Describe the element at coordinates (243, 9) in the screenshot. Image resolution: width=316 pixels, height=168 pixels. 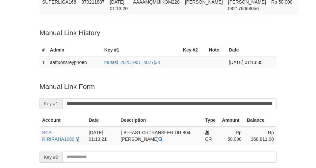
I see `span: Copy 082176068056 to clipboard` at that location.